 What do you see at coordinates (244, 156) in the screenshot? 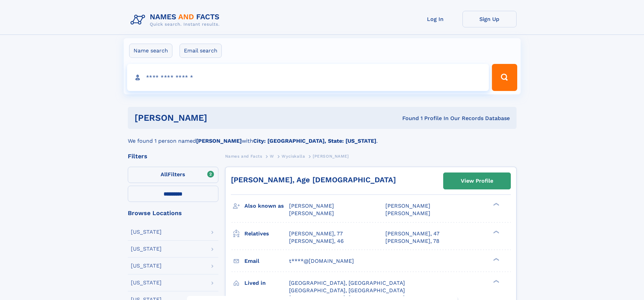
I see `a: Names and Facts` at bounding box center [244, 156].